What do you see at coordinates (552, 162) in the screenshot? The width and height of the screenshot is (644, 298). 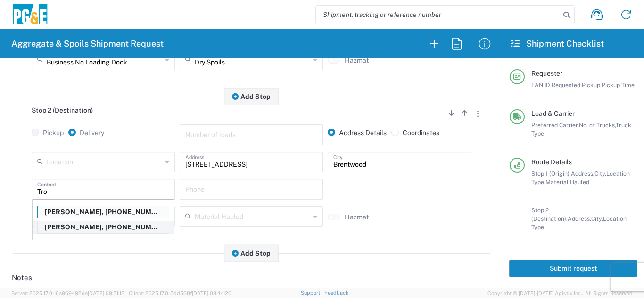 I see `span: Route Details` at bounding box center [552, 162].